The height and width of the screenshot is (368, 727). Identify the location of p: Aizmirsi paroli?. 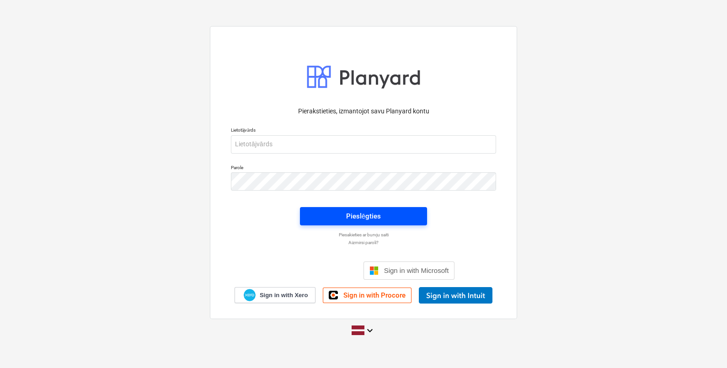
(363, 242).